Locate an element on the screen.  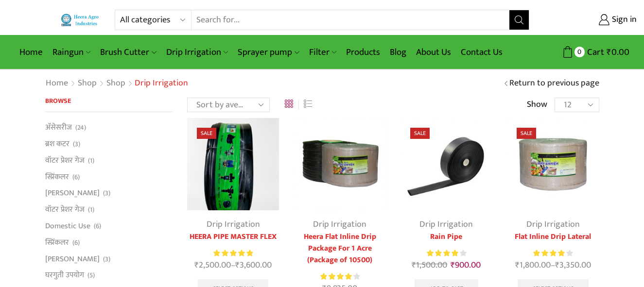
a: घरगुती उपयोग is located at coordinates (65, 275).